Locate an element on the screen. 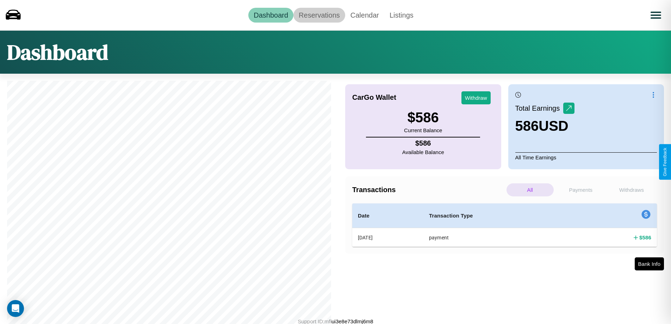  h4: Transactions is located at coordinates (428, 189).